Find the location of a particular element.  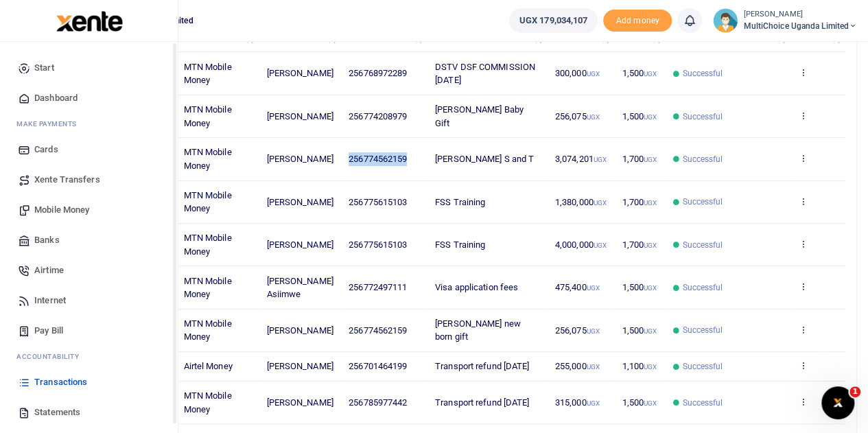

li: Wallet ballance is located at coordinates (553, 21).